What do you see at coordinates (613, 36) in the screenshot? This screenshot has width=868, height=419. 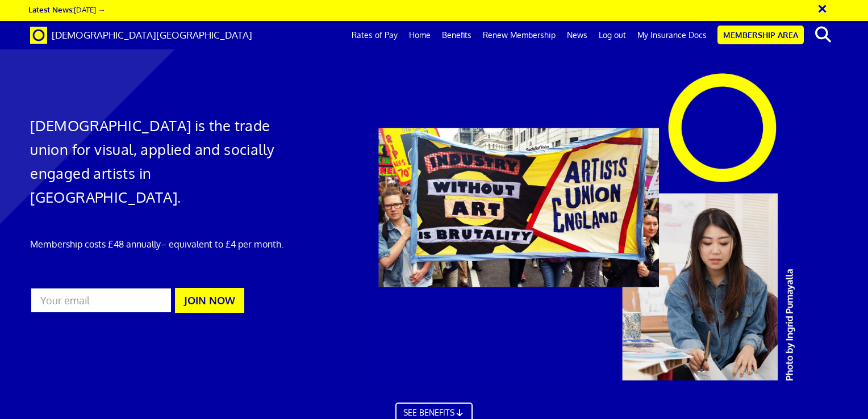 I see `a: Log out` at bounding box center [613, 36].